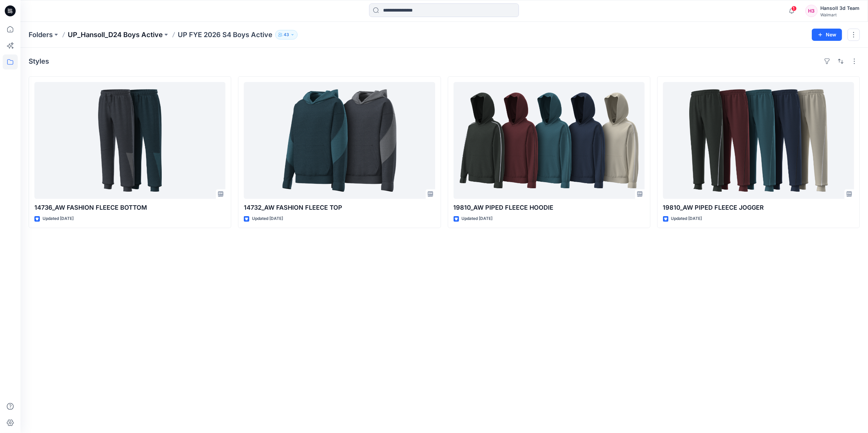 The image size is (868, 433). What do you see at coordinates (130, 208) in the screenshot?
I see `p: 14736_AW FASHION FLEECE BOTTOM` at bounding box center [130, 208].